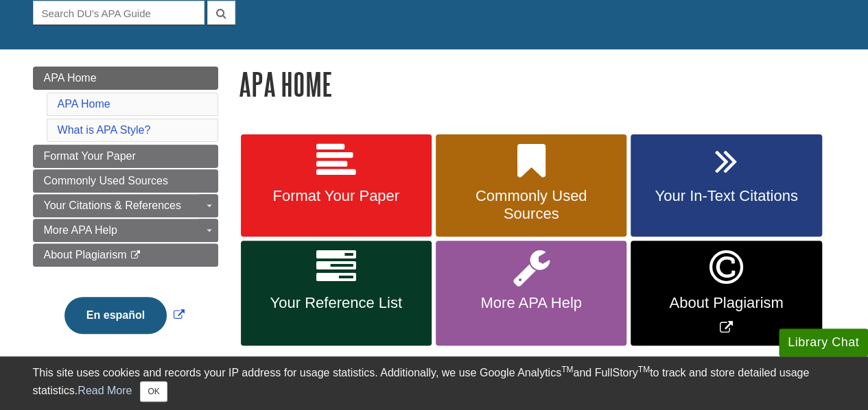 The image size is (868, 410). I want to click on i: This link opens in a new window, so click(135, 255).